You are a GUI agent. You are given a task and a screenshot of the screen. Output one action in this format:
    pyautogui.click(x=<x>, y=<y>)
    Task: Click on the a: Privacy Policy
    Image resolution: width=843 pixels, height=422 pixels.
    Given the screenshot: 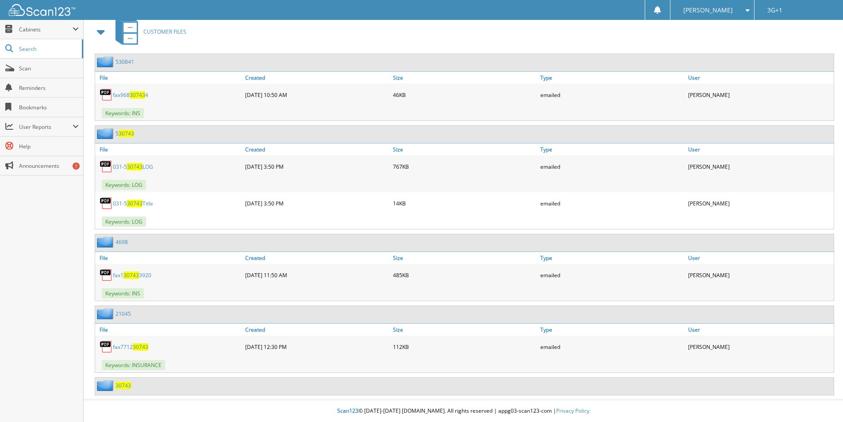 What is the action you would take?
    pyautogui.click(x=573, y=410)
    